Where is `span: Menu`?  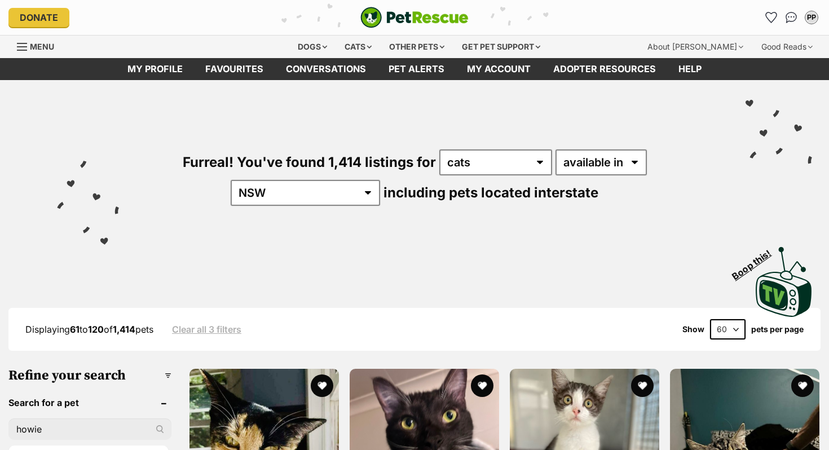 span: Menu is located at coordinates (42, 46).